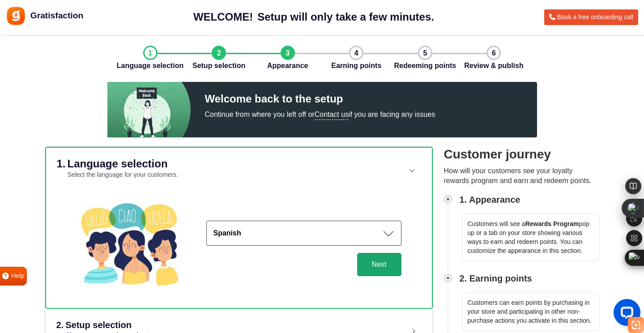  What do you see at coordinates (57, 16) in the screenshot?
I see `span: Gratisfaction` at bounding box center [57, 16].